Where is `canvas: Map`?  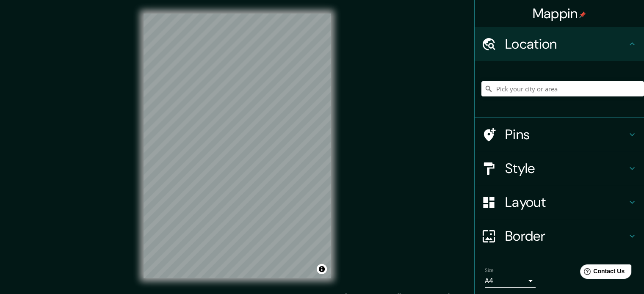
canvas: Map is located at coordinates (237, 146).